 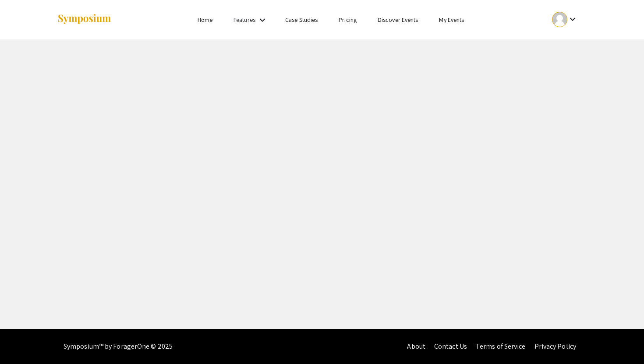 What do you see at coordinates (451, 20) in the screenshot?
I see `a: My Events` at bounding box center [451, 20].